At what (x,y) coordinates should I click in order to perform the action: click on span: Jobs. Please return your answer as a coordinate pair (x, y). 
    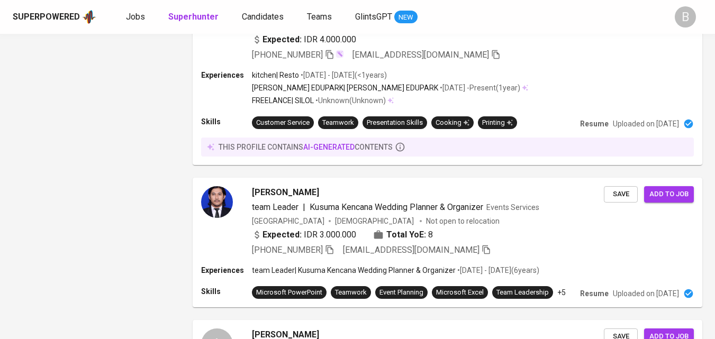
    Looking at the image, I should click on (135, 16).